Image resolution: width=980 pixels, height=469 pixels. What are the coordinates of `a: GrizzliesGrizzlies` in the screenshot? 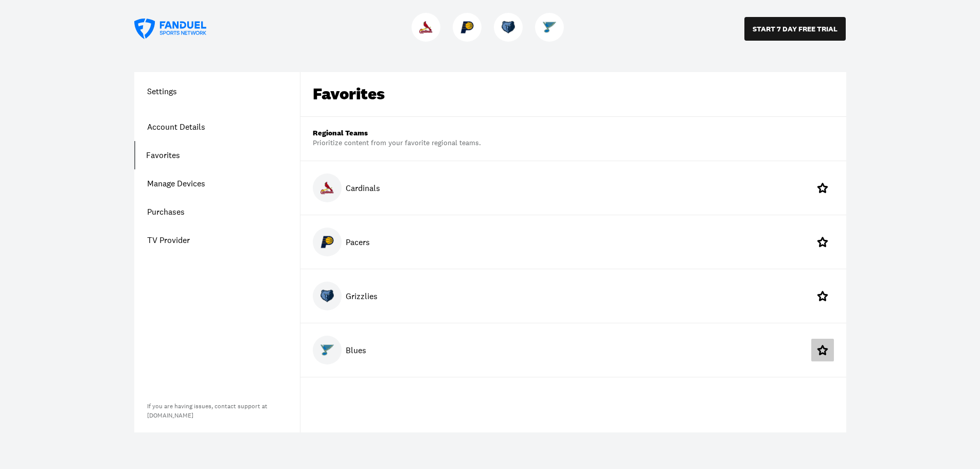 It's located at (511, 39).